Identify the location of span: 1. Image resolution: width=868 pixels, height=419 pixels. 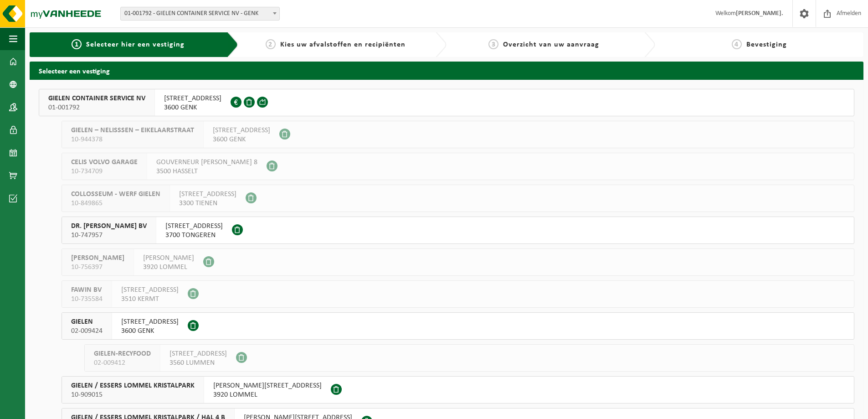
(76, 44).